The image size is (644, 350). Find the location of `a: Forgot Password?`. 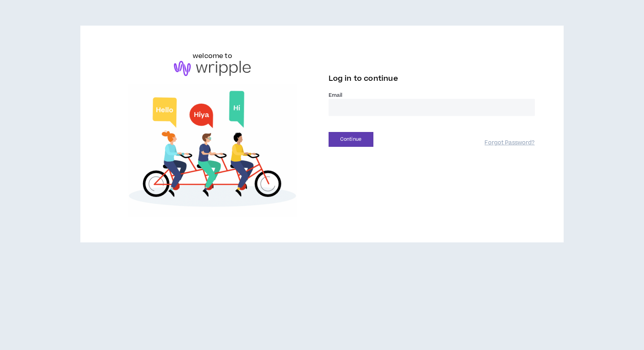

a: Forgot Password? is located at coordinates (509, 143).